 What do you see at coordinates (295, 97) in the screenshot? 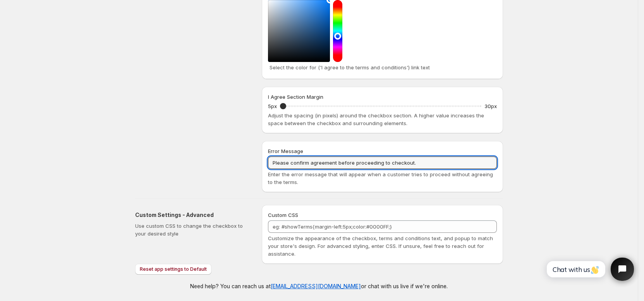
I see `span: I Agree Section Margin` at bounding box center [295, 97].